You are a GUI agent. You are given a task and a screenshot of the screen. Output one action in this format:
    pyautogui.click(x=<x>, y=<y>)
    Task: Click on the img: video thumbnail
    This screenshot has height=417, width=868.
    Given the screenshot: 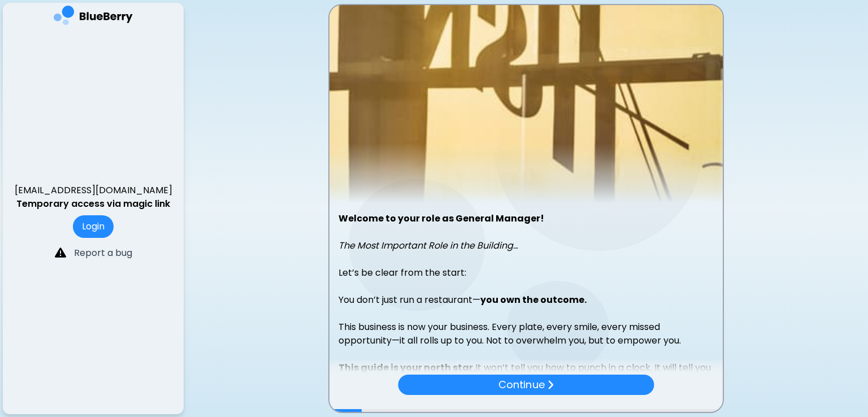 What is the action you would take?
    pyautogui.click(x=526, y=104)
    